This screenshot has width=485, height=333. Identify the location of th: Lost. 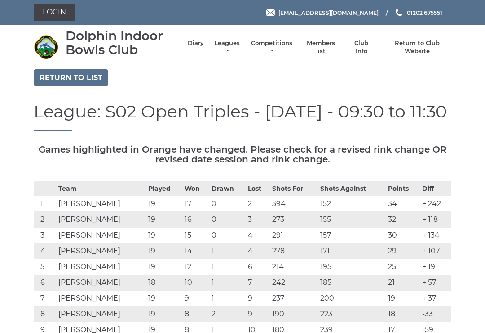
(258, 189).